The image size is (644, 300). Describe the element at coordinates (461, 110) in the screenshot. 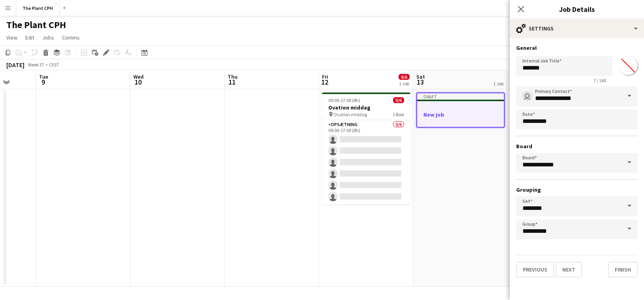

I see `app-job-card: DraftNew job` at that location.